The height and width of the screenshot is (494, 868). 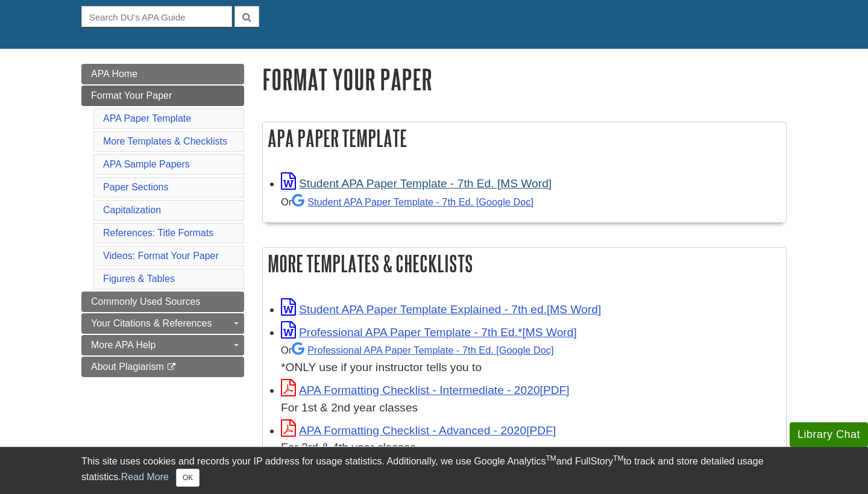 I want to click on div: Guide Page Menu, so click(x=163, y=220).